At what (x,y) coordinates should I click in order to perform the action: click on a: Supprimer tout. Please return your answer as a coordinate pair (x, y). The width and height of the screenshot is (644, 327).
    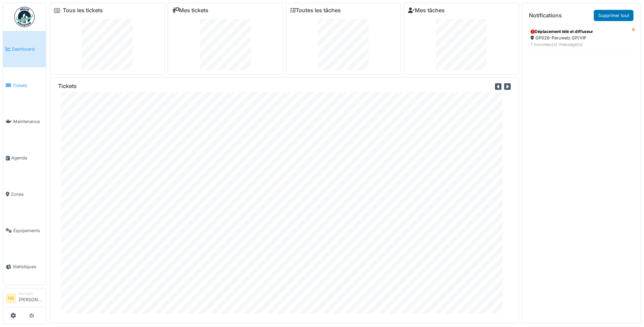
    Looking at the image, I should click on (613, 15).